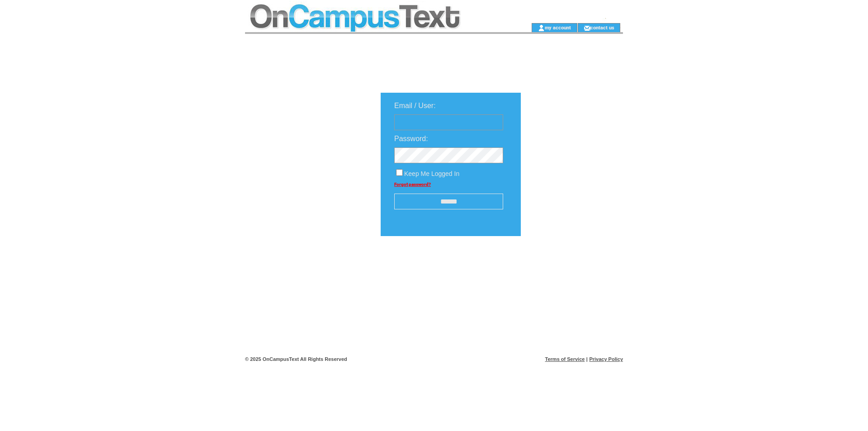 The height and width of the screenshot is (431, 868). I want to click on a: contact us, so click(603, 28).